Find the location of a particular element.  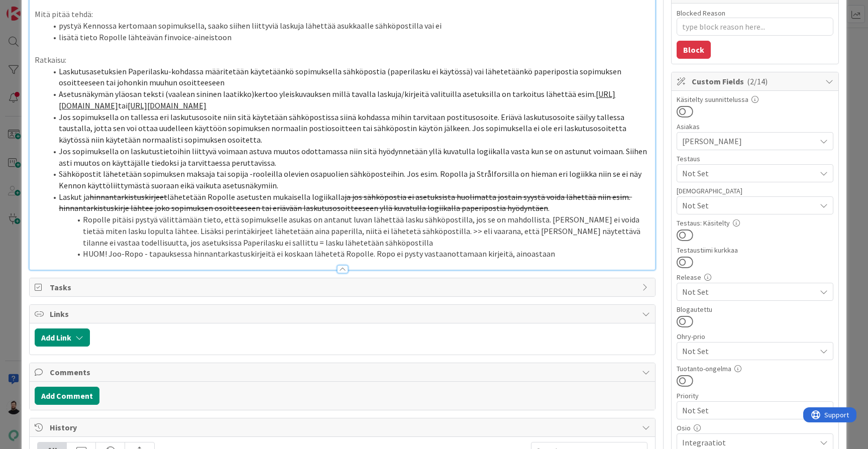

span: Support is located at coordinates (33, 8).